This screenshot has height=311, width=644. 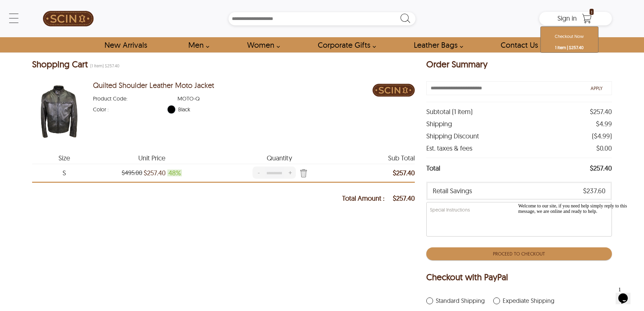 I want to click on img: SCIN, so click(x=68, y=19).